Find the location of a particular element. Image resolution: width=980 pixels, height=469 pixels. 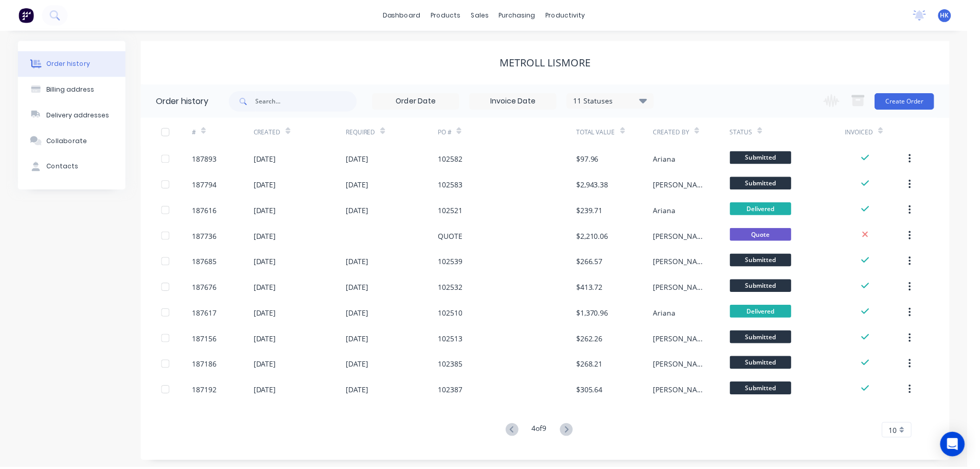

span: HK is located at coordinates (949, 15).